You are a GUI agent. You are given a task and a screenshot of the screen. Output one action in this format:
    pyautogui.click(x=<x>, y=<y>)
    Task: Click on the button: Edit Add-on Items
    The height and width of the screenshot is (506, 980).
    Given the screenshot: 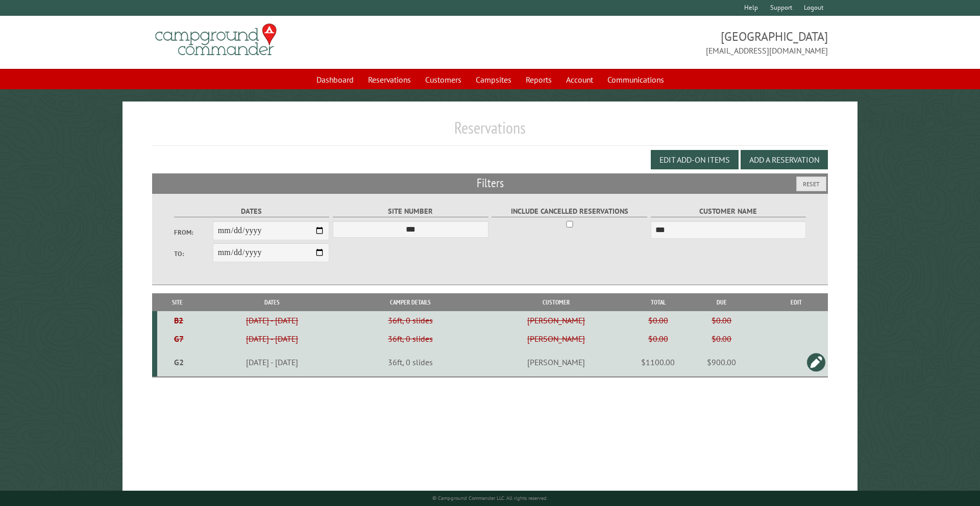 What is the action you would take?
    pyautogui.click(x=695, y=160)
    